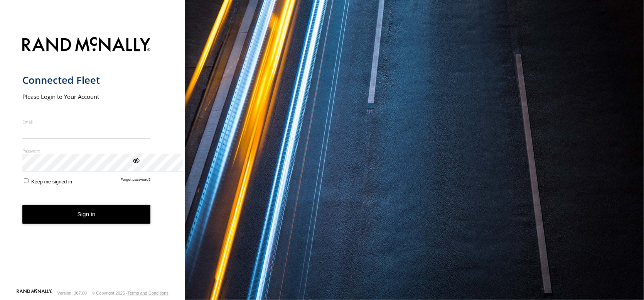 This screenshot has width=644, height=300. I want to click on a: Forgot password?, so click(136, 180).